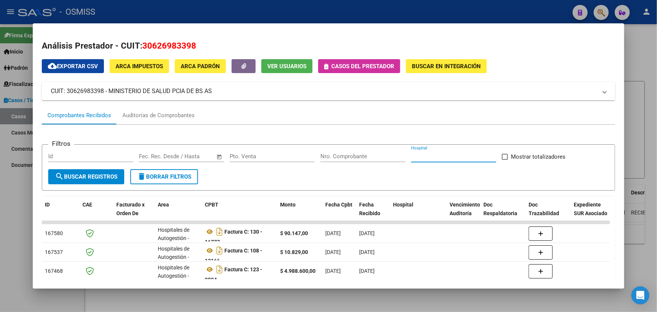 This screenshot has height=312, width=657. I want to click on span: Doc Respaldatoria, so click(500, 209).